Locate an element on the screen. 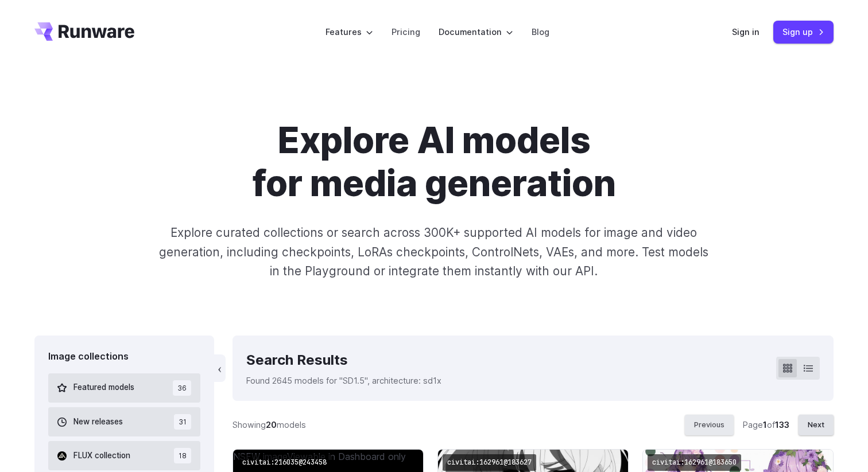 This screenshot has height=472, width=868. strong: 20 is located at coordinates (271, 425).